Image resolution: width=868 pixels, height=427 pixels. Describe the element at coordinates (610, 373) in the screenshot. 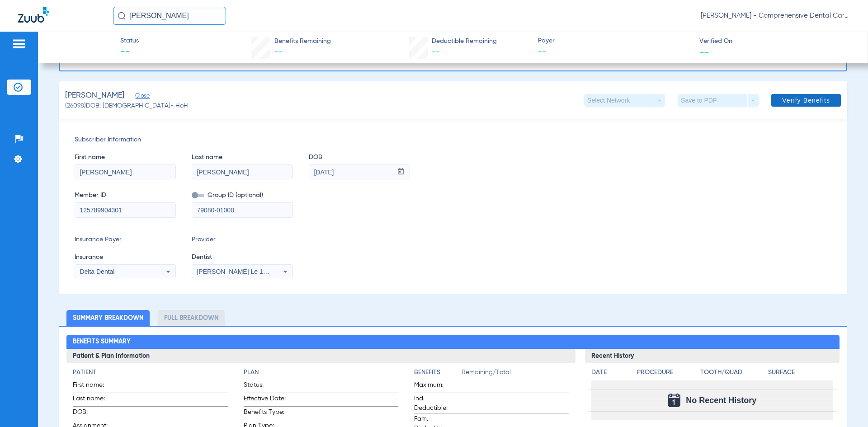

I see `h4: Date` at that location.